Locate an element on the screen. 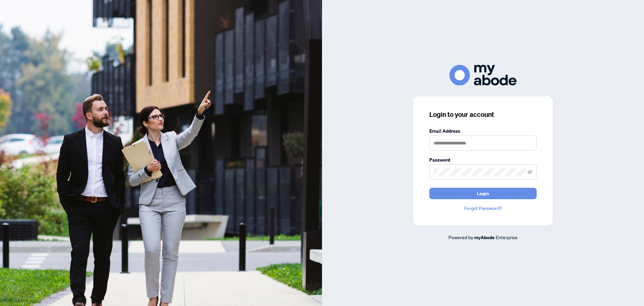 Image resolution: width=644 pixels, height=306 pixels. span: Powered by is located at coordinates (461, 237).